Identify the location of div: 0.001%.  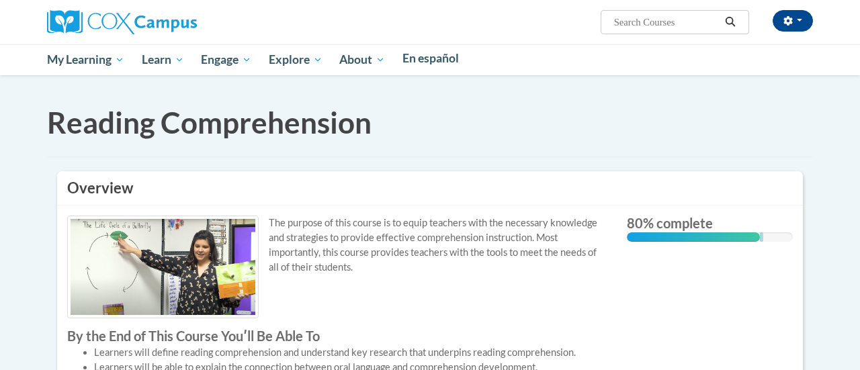
(762, 237).